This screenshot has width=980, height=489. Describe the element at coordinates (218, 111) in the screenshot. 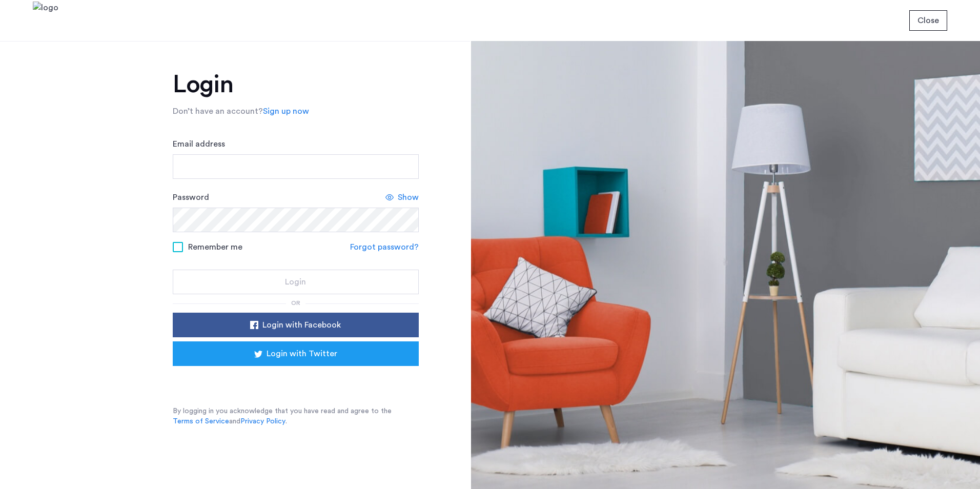

I see `span: Don’t have an account?` at that location.